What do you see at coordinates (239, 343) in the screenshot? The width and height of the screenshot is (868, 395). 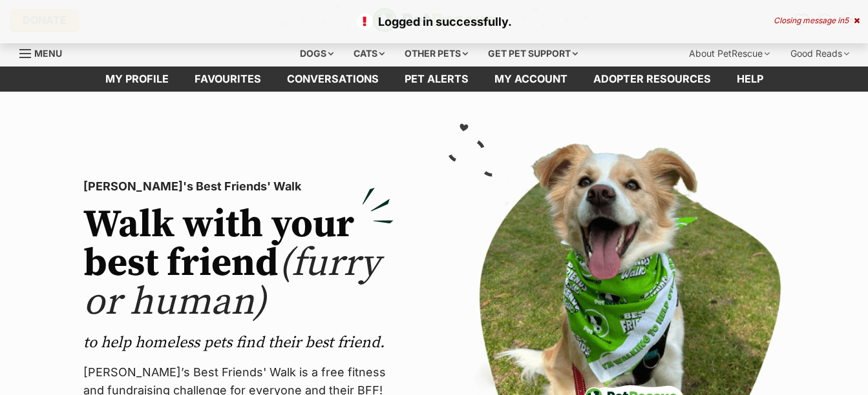 I see `p: to help homeless pets find their best friend.` at bounding box center [239, 343].